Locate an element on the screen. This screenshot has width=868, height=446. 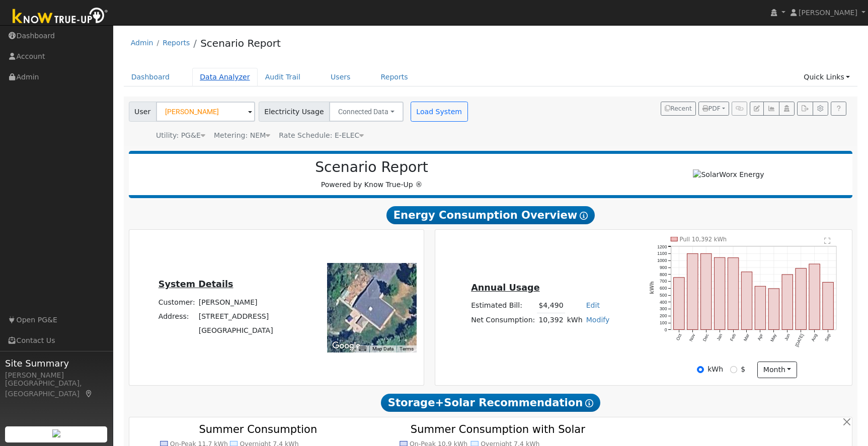
text: 700 is located at coordinates (664, 281).